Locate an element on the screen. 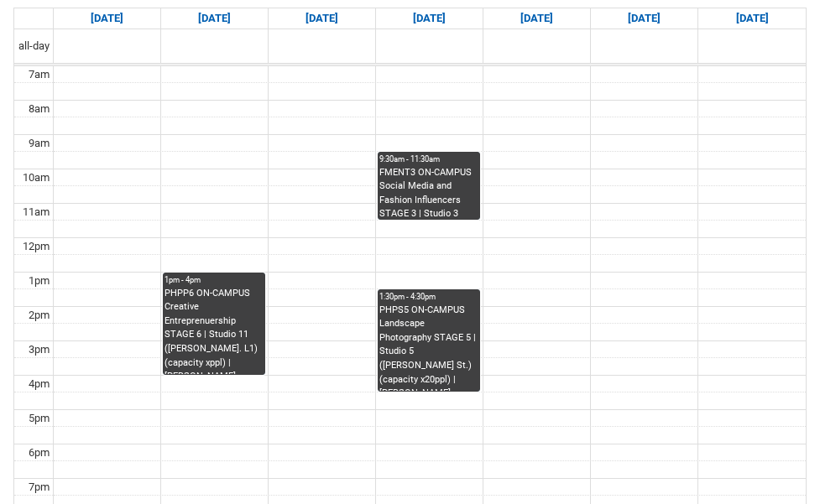 The image size is (820, 504). div: 9am is located at coordinates (39, 143).